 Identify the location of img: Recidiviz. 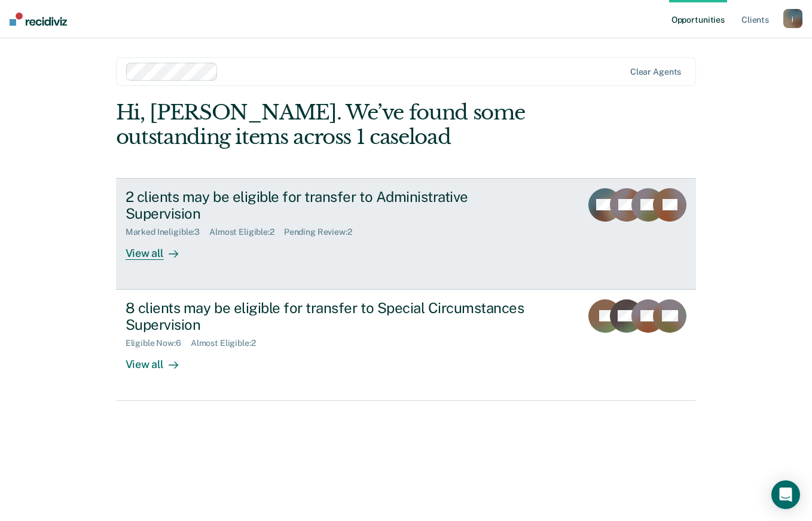
(38, 19).